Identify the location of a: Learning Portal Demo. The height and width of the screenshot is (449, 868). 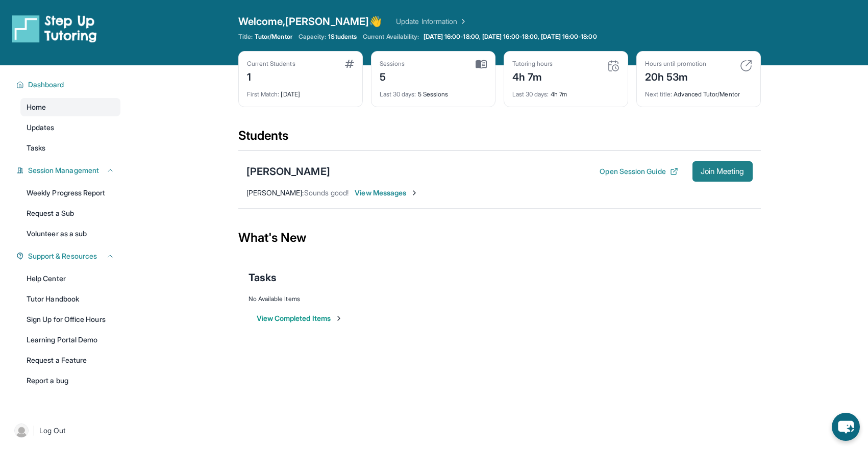
(70, 340).